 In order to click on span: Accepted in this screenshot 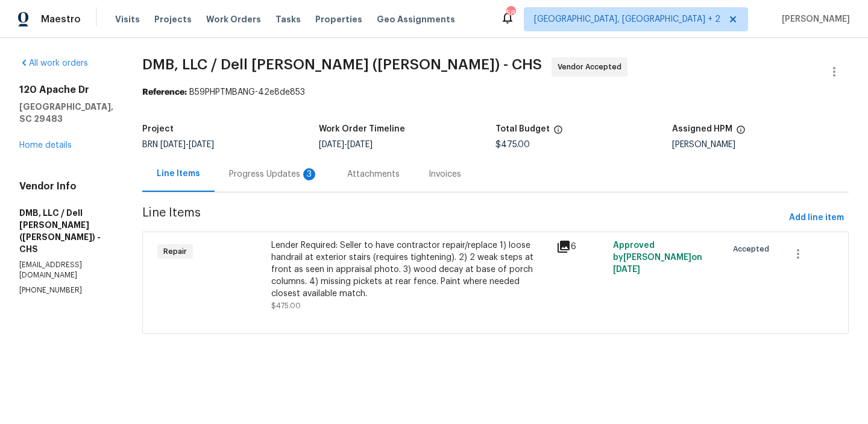, I will do `click(754, 249)`.